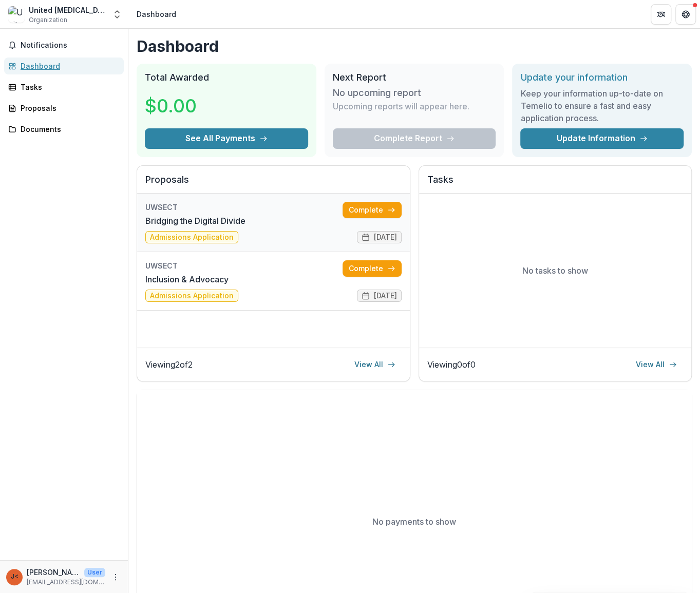 This screenshot has height=593, width=700. What do you see at coordinates (377, 93) in the screenshot?
I see `h3: No upcoming report` at bounding box center [377, 93].